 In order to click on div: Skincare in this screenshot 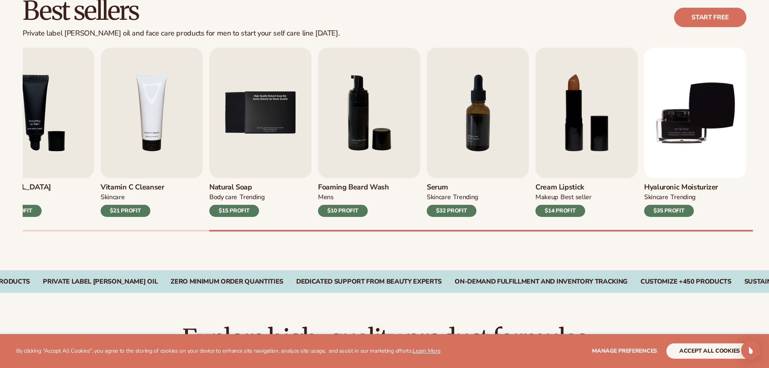, I will do `click(112, 197)`.